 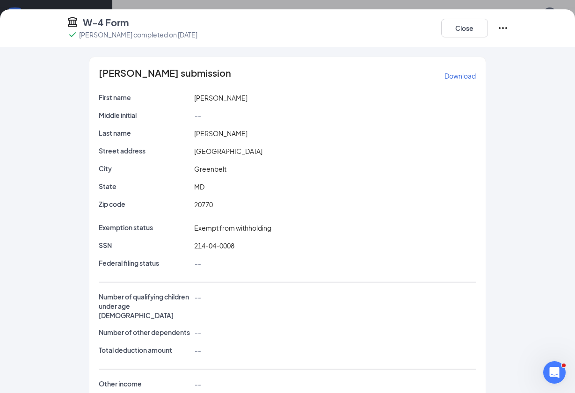 What do you see at coordinates (145, 384) in the screenshot?
I see `p: Other income` at bounding box center [145, 384].